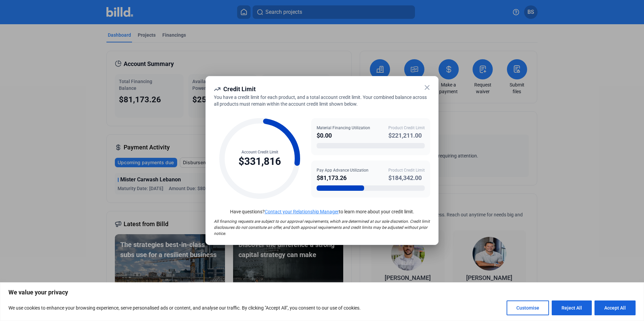 The height and width of the screenshot is (321, 644). What do you see at coordinates (343, 170) in the screenshot?
I see `div: Pay App Advance Utilization` at bounding box center [343, 170].